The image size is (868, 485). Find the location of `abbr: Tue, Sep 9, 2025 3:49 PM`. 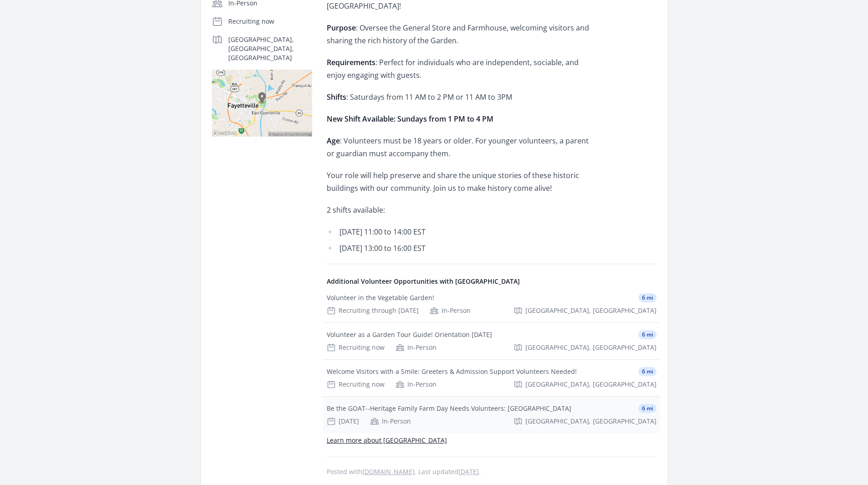

abbr: Tue, Sep 9, 2025 3:49 PM is located at coordinates (469, 471).